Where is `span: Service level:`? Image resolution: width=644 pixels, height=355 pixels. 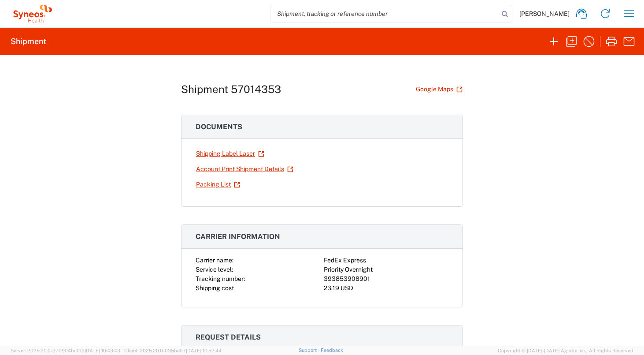 span: Service level: is located at coordinates (214, 269).